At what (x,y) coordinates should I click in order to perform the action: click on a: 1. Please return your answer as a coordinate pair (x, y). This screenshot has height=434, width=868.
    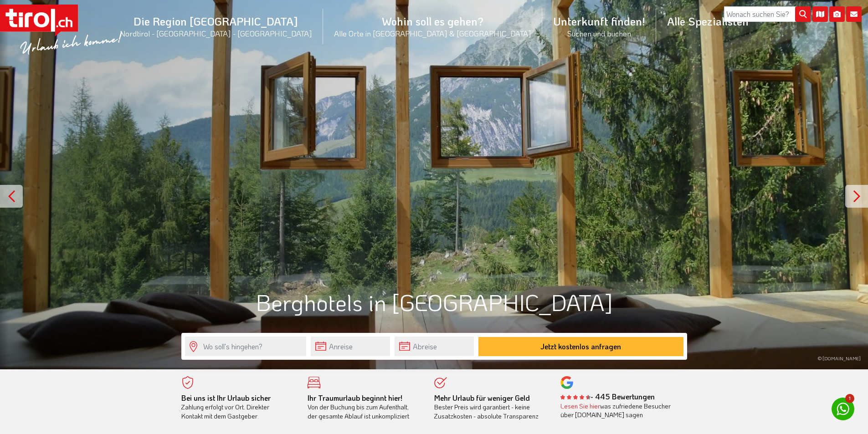
    Looking at the image, I should click on (843, 409).